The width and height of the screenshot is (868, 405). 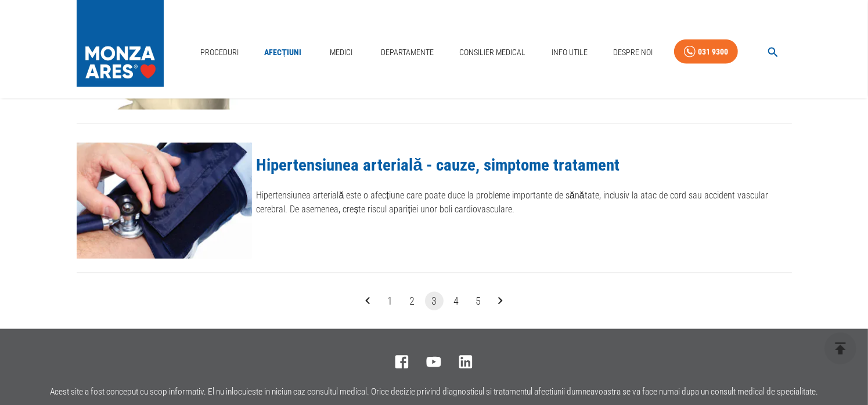 I want to click on nav: pagination navigation, so click(x=434, y=301).